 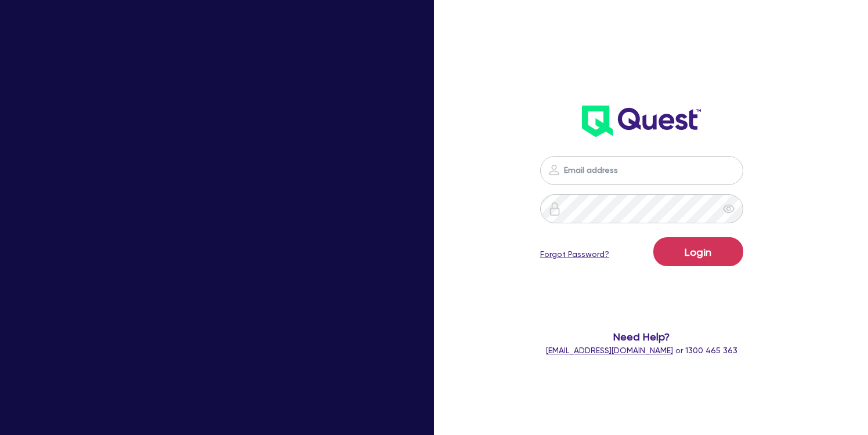 What do you see at coordinates (641, 351) in the screenshot?
I see `span: or 1300 465 363` at bounding box center [641, 351].